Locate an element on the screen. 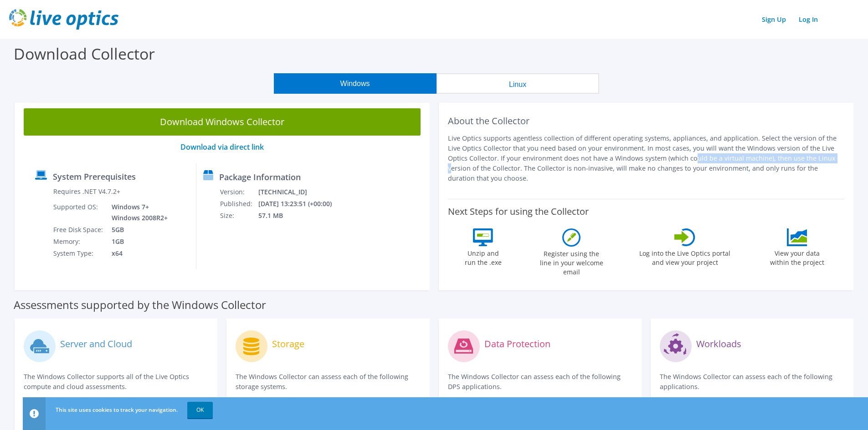  p: The Windows Collector can assess each of the following applications. is located at coordinates (752, 382).